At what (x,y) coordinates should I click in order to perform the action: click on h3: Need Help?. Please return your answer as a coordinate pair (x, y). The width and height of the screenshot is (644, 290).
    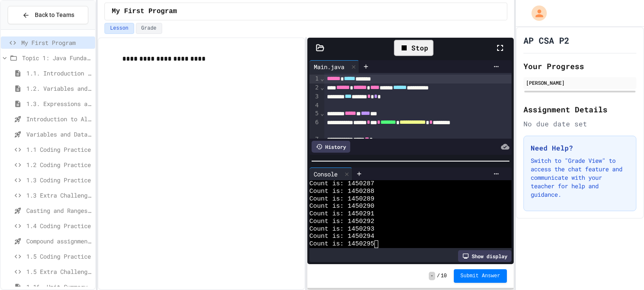
    Looking at the image, I should click on (580, 148).